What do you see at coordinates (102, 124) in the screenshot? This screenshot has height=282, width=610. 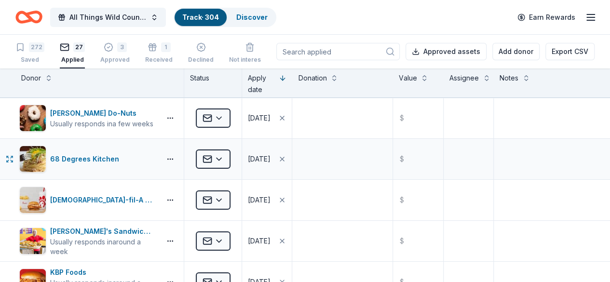 I see `div: Usually responds in a few weeks` at bounding box center [102, 124].